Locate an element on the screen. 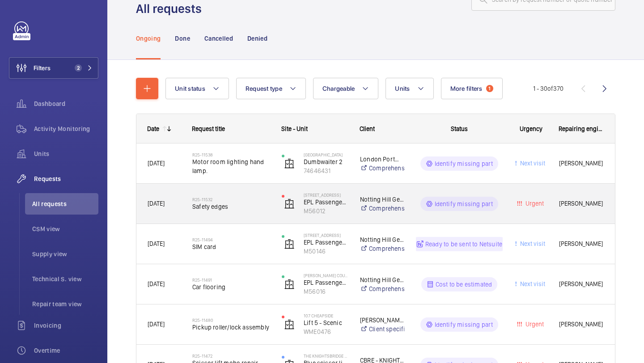  p: Ready to be sent to Netsuite is located at coordinates (464, 244).